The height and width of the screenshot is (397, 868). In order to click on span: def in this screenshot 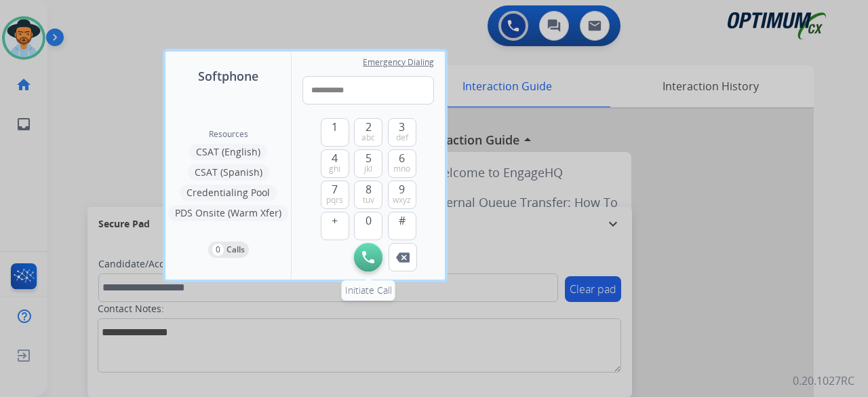, I will do `click(402, 138)`.